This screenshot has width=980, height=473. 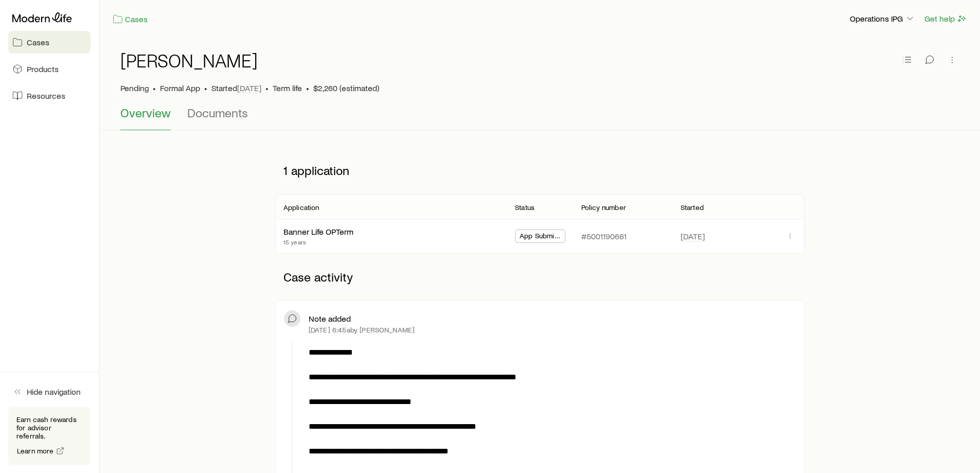 I want to click on p: Application, so click(x=301, y=208).